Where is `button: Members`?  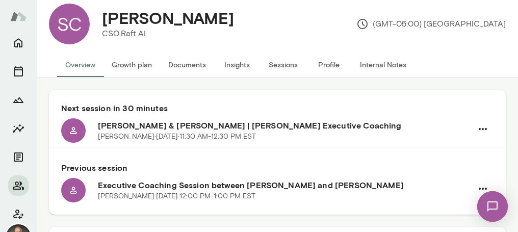 button: Members is located at coordinates (18, 185).